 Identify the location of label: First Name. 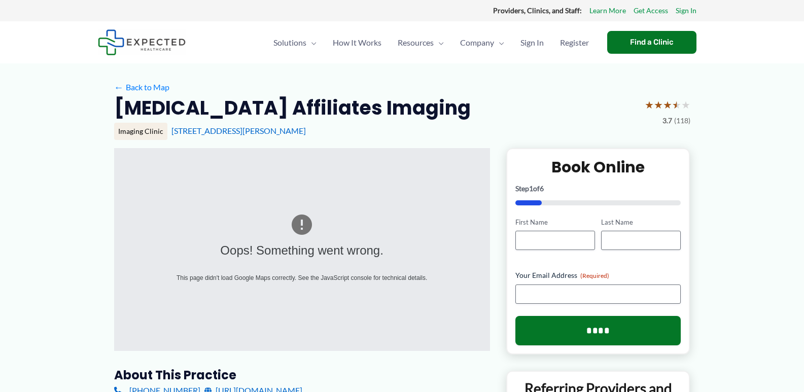
(555, 222).